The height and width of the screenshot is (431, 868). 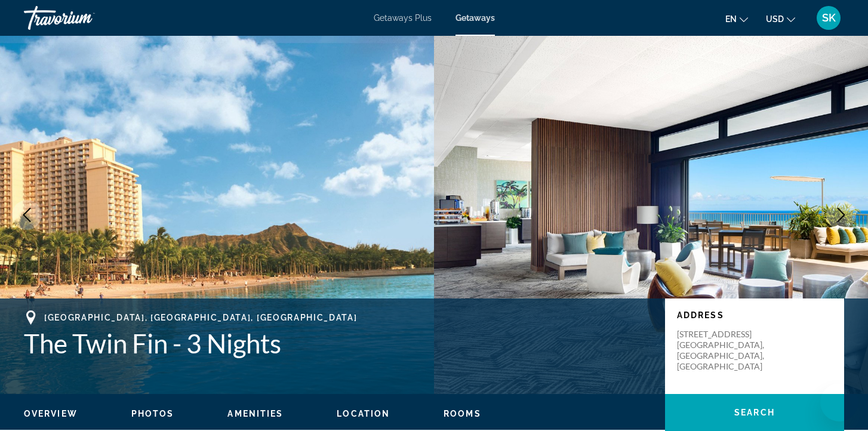 What do you see at coordinates (730, 19) in the screenshot?
I see `span: en` at bounding box center [730, 19].